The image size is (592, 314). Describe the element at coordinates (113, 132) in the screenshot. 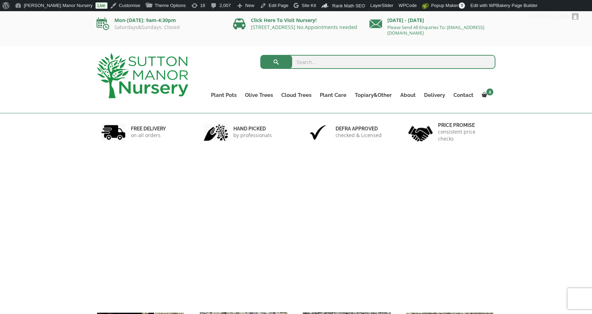

I see `img: 1.jpg` at that location.